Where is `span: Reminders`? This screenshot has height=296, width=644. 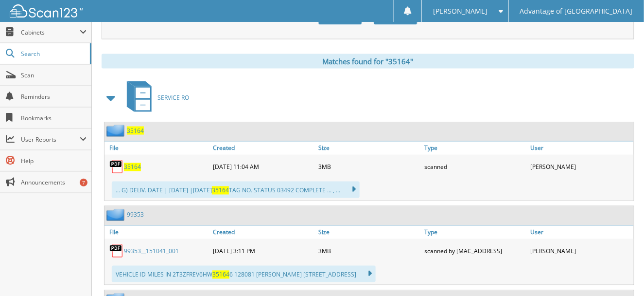 span: Reminders is located at coordinates (53, 96).